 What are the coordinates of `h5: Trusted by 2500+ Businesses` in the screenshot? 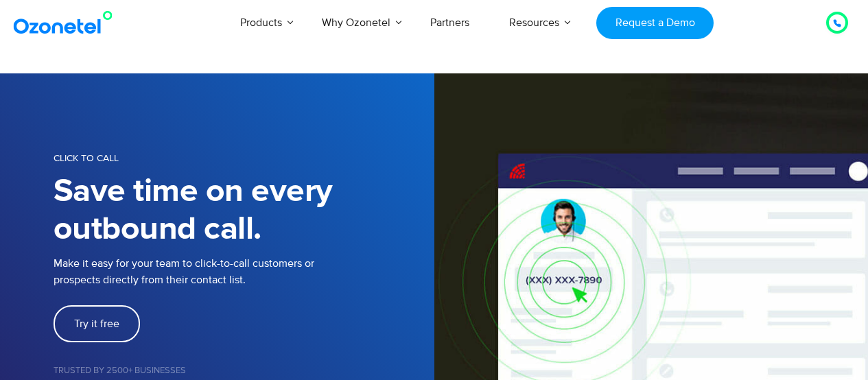 It's located at (243, 370).